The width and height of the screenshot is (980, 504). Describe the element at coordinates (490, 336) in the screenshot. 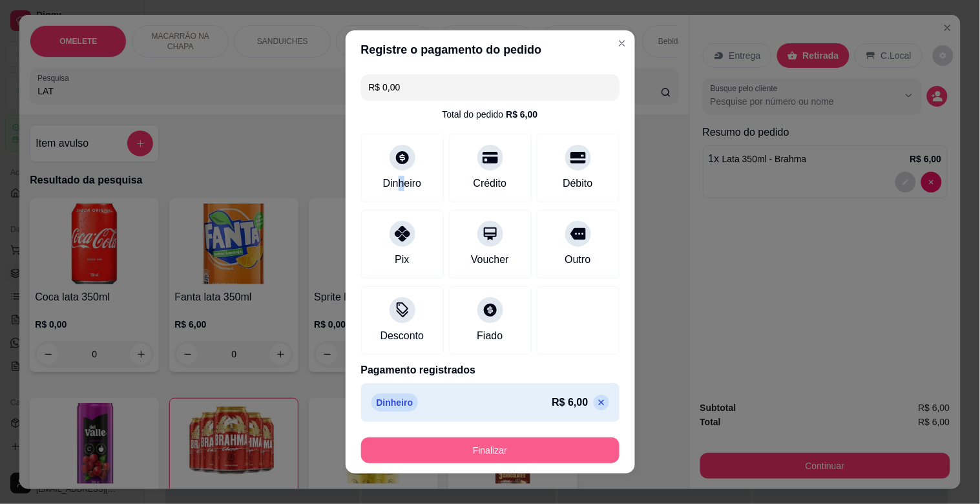

I see `div: Fiado` at that location.